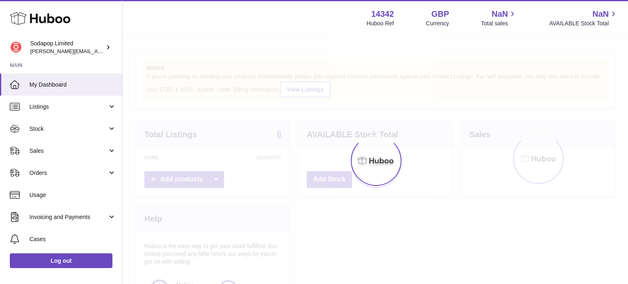 The height and width of the screenshot is (284, 628). I want to click on a: NaN AVAILABLE Stock Total, so click(583, 18).